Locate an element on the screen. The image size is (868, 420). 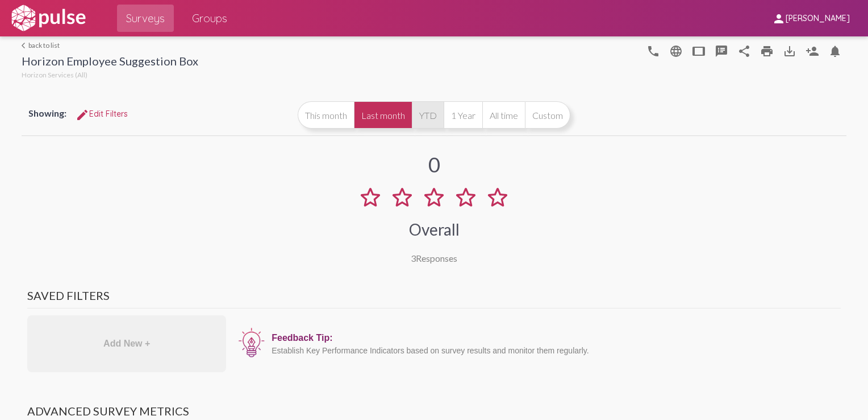
button: Download is located at coordinates (790, 50).